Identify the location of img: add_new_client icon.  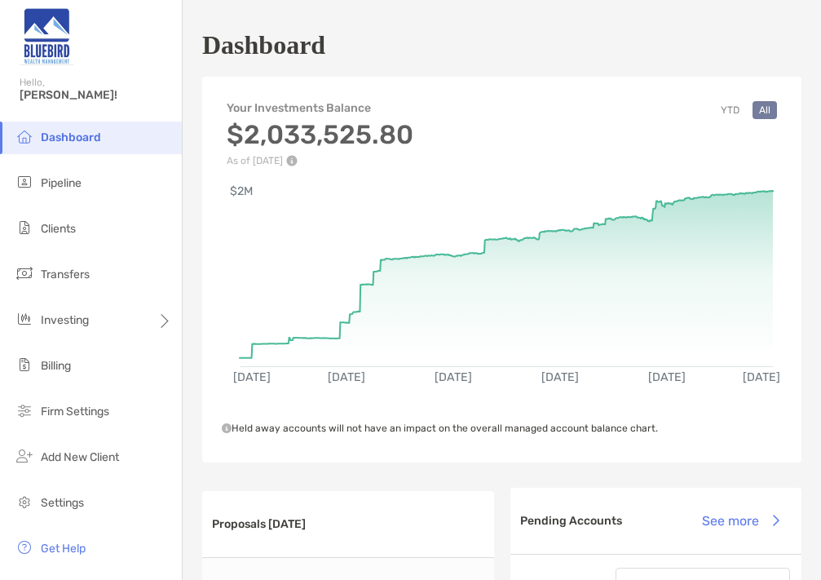
(24, 456).